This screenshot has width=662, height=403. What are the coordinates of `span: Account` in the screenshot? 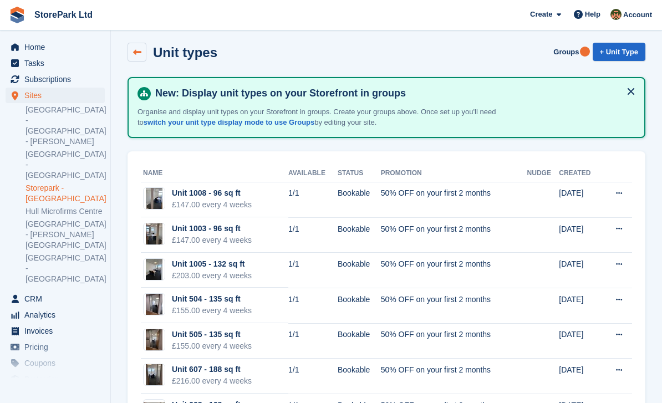 It's located at (638, 15).